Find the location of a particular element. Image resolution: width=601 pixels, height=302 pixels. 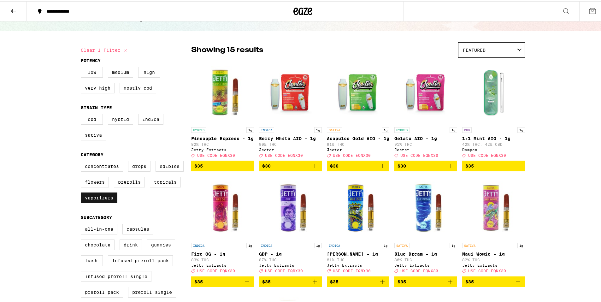

label: Chocolate is located at coordinates (98, 244).